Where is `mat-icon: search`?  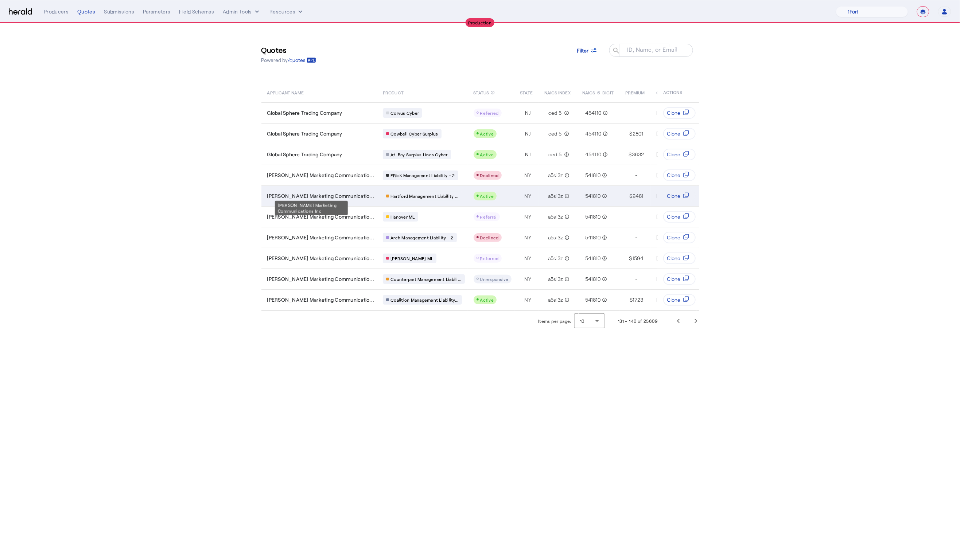
mat-icon: search is located at coordinates (615, 51).